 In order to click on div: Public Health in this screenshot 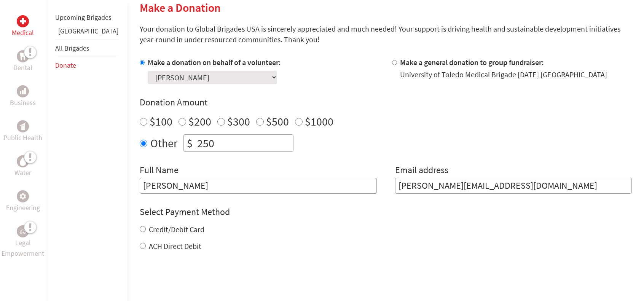, I will do `click(23, 126)`.